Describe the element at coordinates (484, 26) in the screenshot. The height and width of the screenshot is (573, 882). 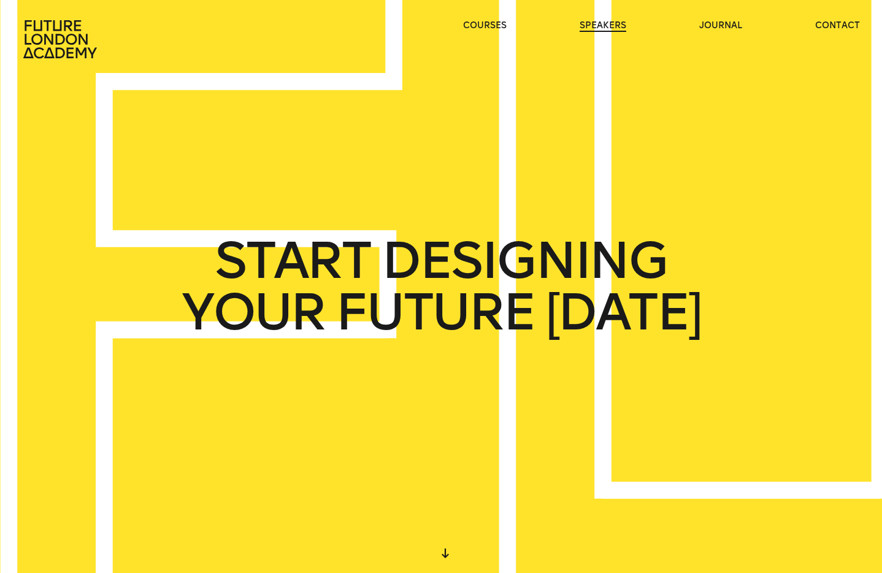
I see `a: courses` at that location.